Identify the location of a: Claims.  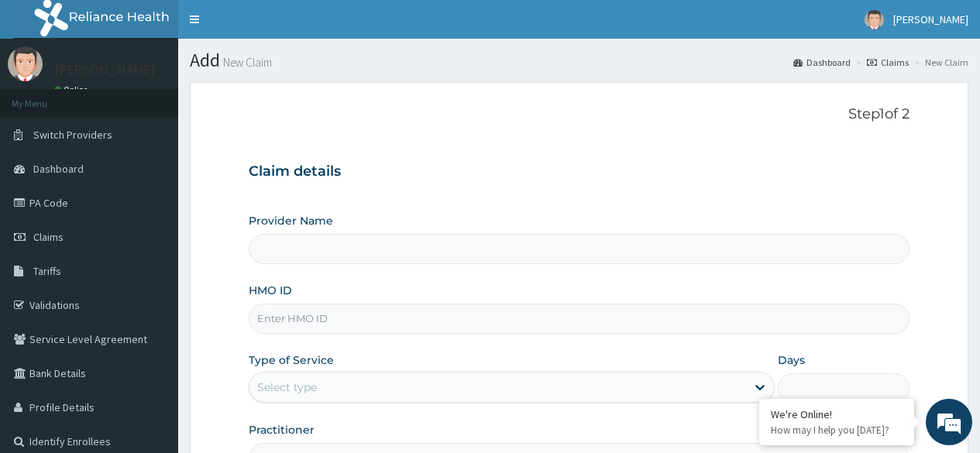
(887, 62).